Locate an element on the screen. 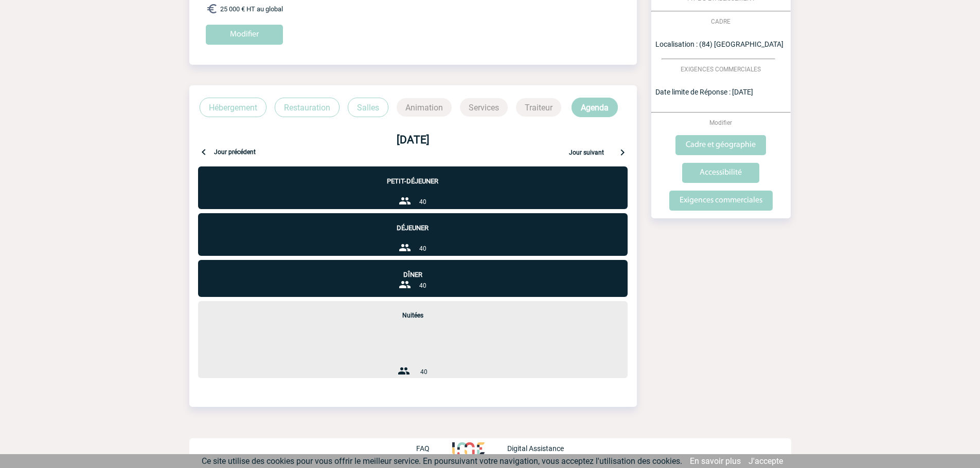  p: Déjeuner is located at coordinates (413, 223).